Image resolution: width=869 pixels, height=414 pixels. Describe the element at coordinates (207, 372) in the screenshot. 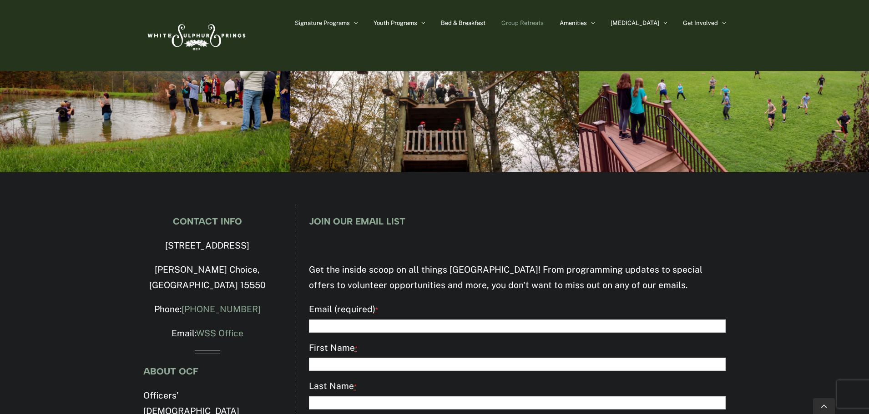

I see `h4: ABOUT OCF` at that location.